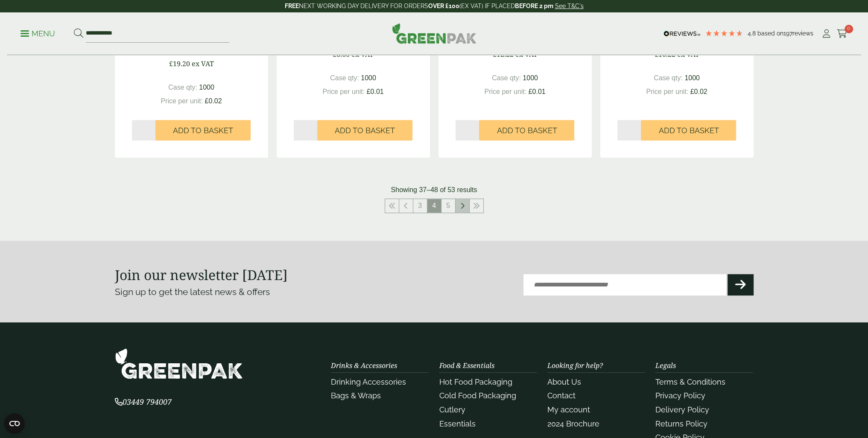 This screenshot has width=868, height=438. Describe the element at coordinates (802, 33) in the screenshot. I see `span: reviews` at that location.